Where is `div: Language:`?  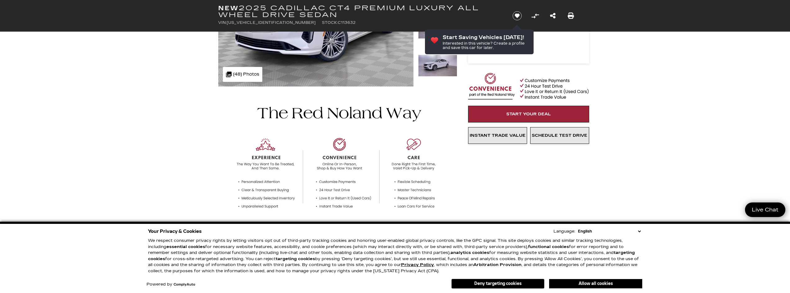 div: Language: is located at coordinates (564, 231).